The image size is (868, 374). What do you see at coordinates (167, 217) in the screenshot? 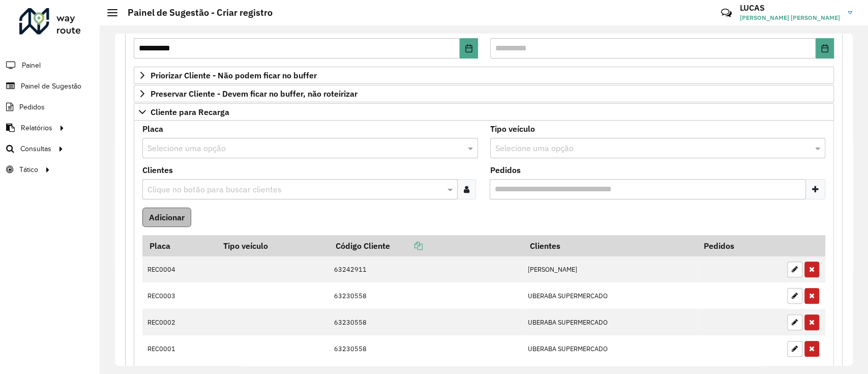
I see `button: Adicionar` at bounding box center [167, 217].